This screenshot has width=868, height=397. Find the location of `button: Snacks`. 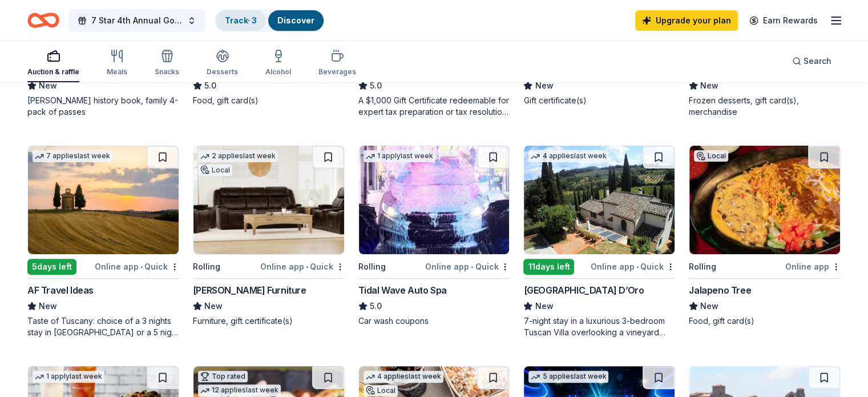

button: Snacks is located at coordinates (167, 64).